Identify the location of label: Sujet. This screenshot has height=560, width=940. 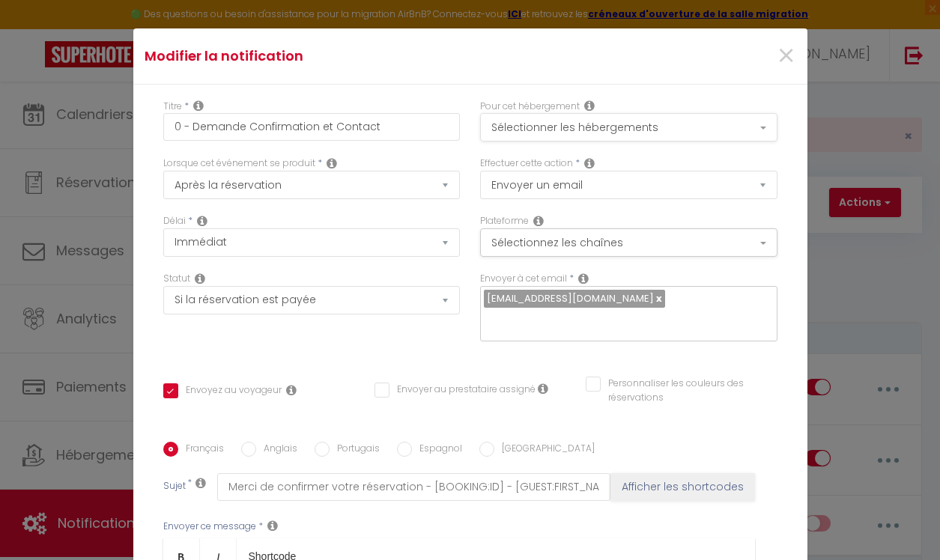
(174, 486).